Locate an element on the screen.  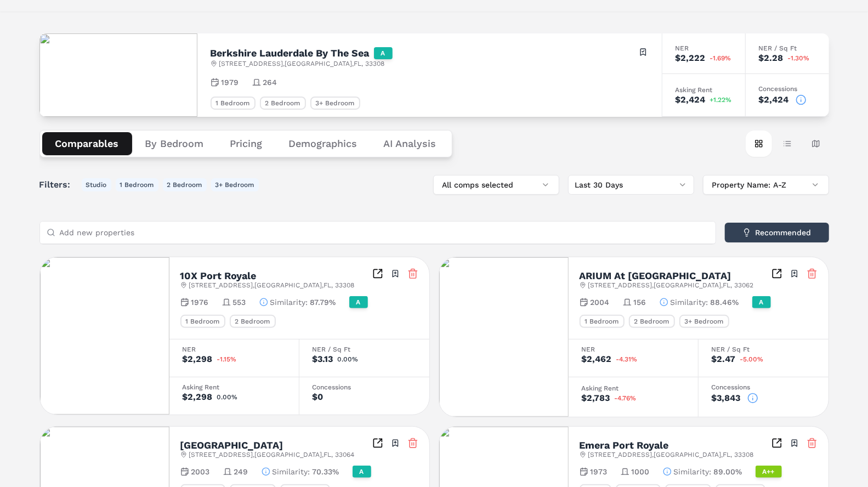
button: All comps selected is located at coordinates (496, 185).